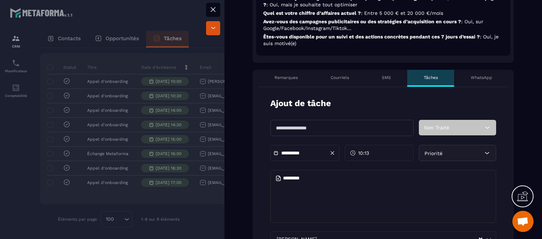 This screenshot has width=542, height=239. Describe the element at coordinates (383, 13) in the screenshot. I see `p: Quel est votre chiffre d’affaires actuel ?` at that location.